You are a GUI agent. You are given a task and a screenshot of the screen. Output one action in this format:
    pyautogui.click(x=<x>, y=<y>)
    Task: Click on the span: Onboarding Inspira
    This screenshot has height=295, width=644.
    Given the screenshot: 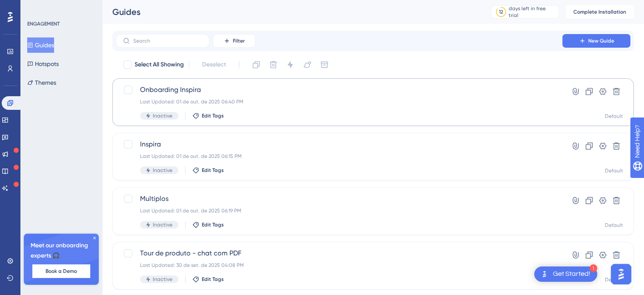 What is the action you would take?
    pyautogui.click(x=339, y=90)
    